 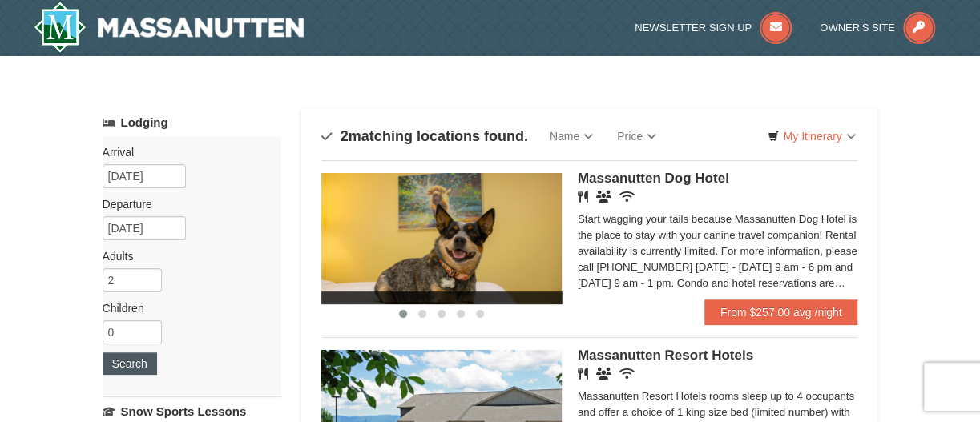 I want to click on div: Start wagging your tails because Massanutten Dog Hotel is the place to stay with your canine trav..., so click(x=718, y=251).